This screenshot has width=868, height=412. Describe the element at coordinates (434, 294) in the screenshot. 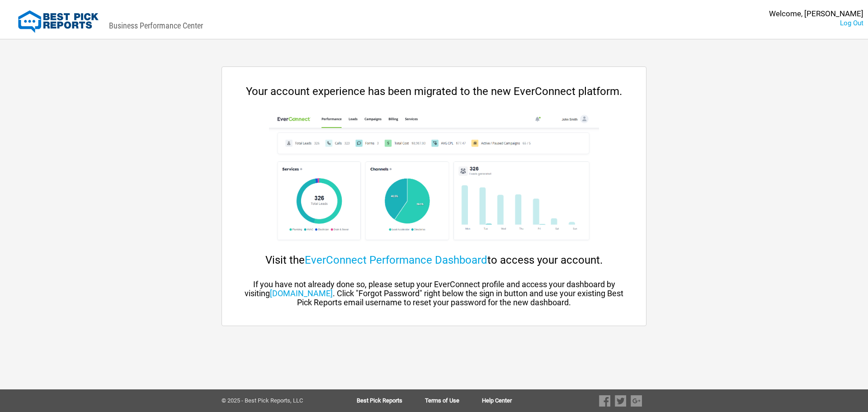

I see `div: If you have not already done so, please setup your EverConnect profile and access your dashboard ...` at that location.